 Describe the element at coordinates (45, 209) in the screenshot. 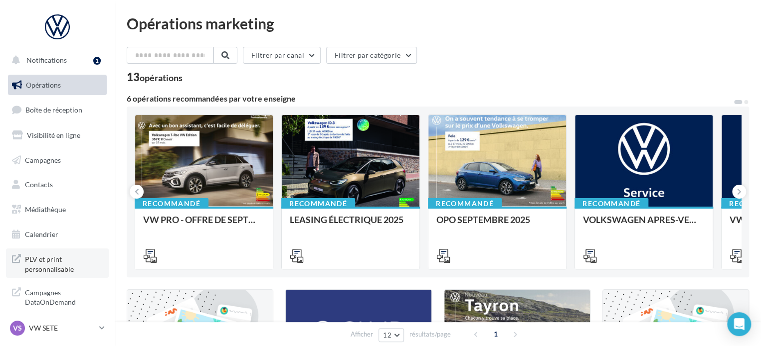

I see `span: Médiathèque` at that location.